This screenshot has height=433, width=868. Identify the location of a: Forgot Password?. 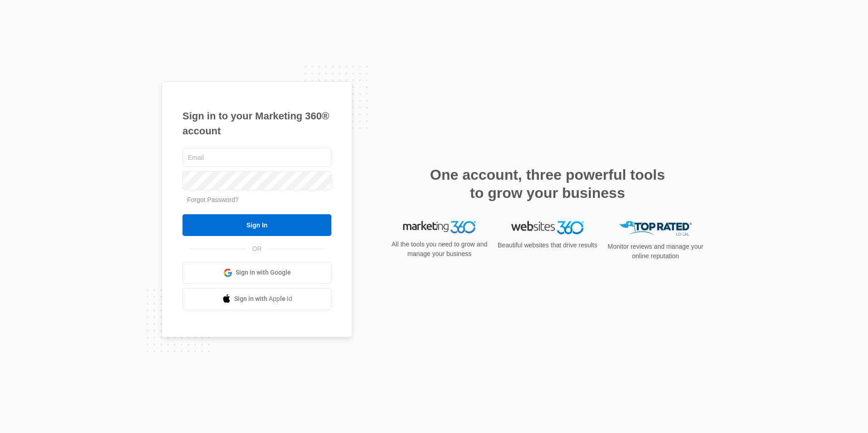
(213, 200).